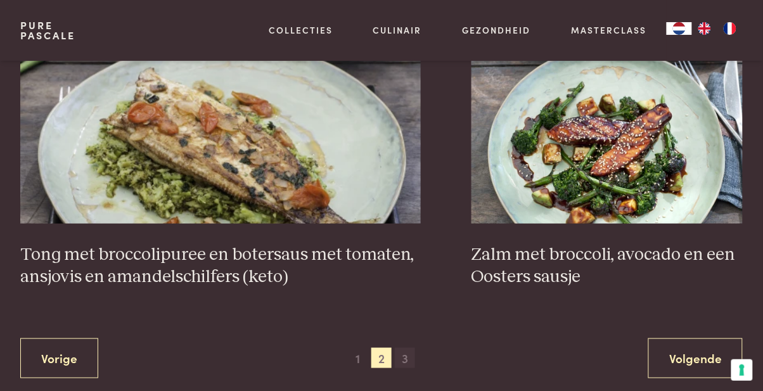  Describe the element at coordinates (705, 29) in the screenshot. I see `aside: Language selected: Nederlands` at that location.